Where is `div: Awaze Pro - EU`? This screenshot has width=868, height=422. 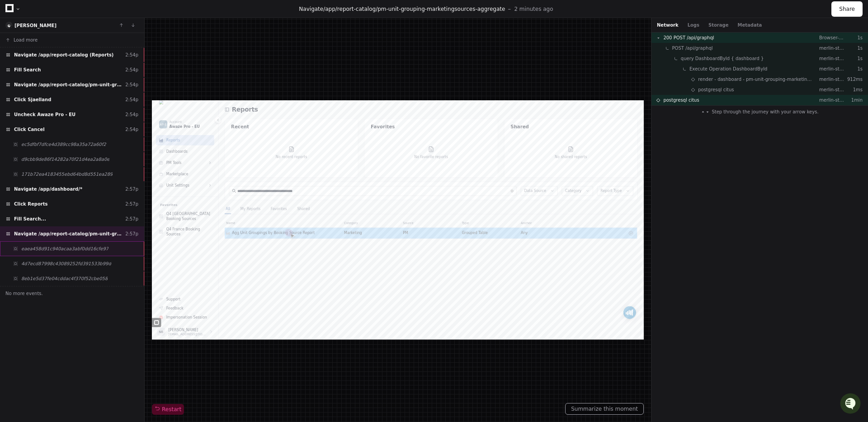
div: Awaze Pro - EU is located at coordinates (69, 46).